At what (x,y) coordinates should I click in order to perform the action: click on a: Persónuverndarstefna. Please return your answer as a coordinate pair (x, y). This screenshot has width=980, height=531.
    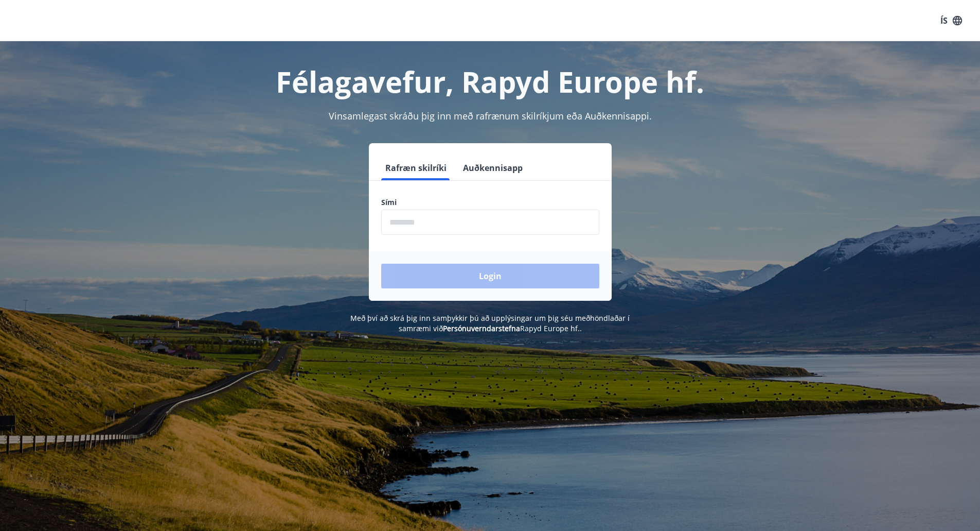
    Looking at the image, I should click on (482, 328).